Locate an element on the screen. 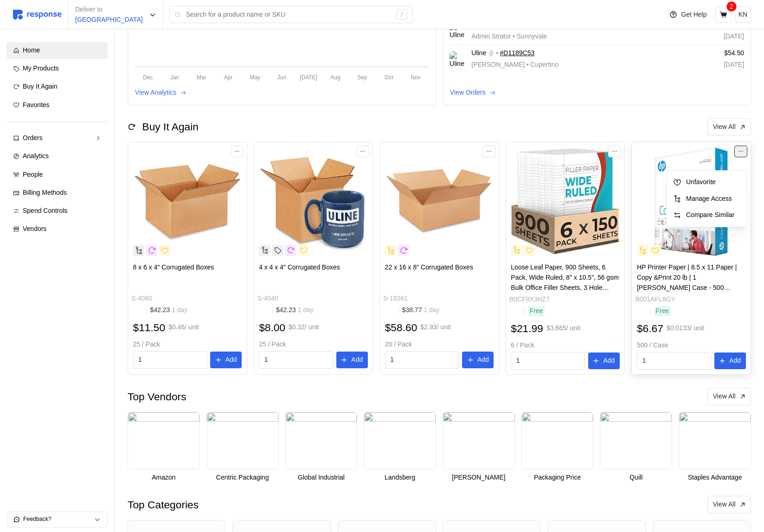 The height and width of the screenshot is (532, 764). h2: $21.99 is located at coordinates (527, 328).